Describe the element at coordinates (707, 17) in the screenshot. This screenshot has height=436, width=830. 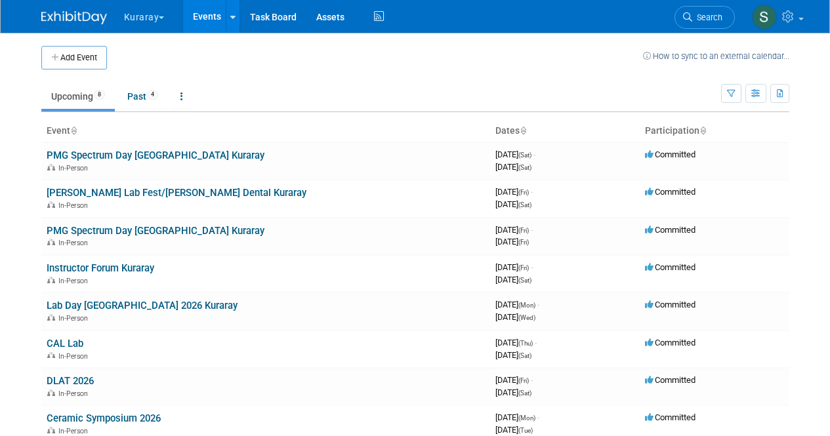
I see `span: Search` at that location.